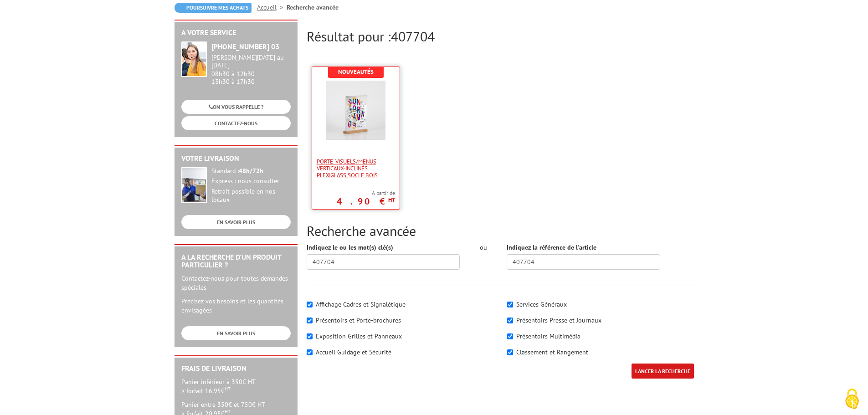 Image resolution: width=868 pixels, height=415 pixels. I want to click on p: Précisez vos besoins et les quantités envisagées, so click(236, 305).